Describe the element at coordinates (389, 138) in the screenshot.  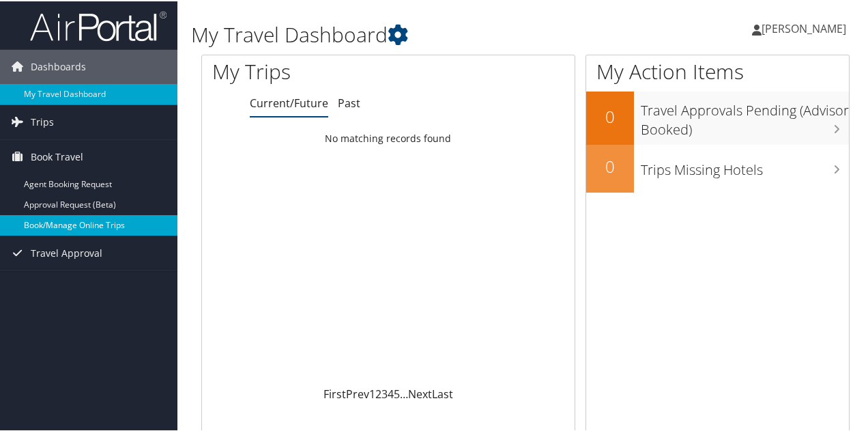
I see `td: No matching records found` at that location.